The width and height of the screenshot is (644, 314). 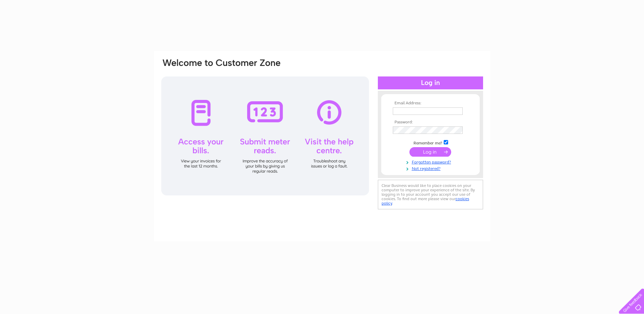 What do you see at coordinates (430, 152) in the screenshot?
I see `input: Submit` at bounding box center [430, 152].